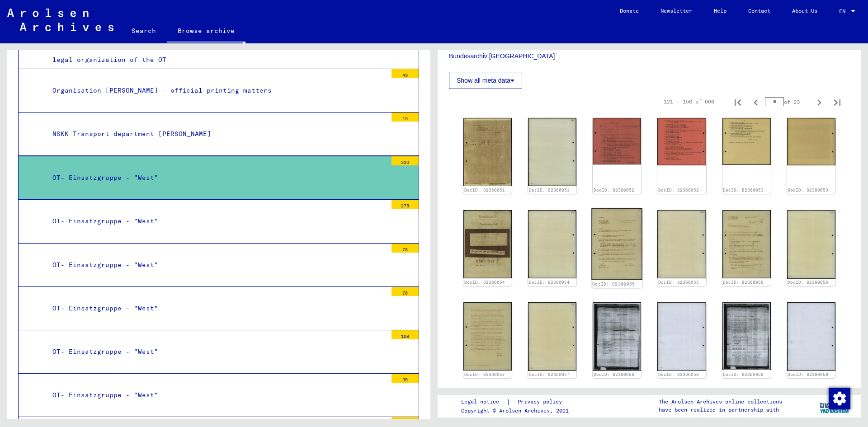 The image size is (868, 427). What do you see at coordinates (405, 117) in the screenshot?
I see `div: 16` at bounding box center [405, 117].